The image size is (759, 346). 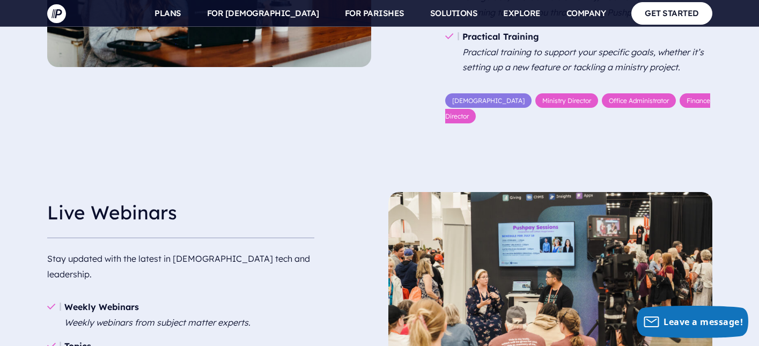 What do you see at coordinates (500, 36) in the screenshot?
I see `b: Practical Training` at bounding box center [500, 36].